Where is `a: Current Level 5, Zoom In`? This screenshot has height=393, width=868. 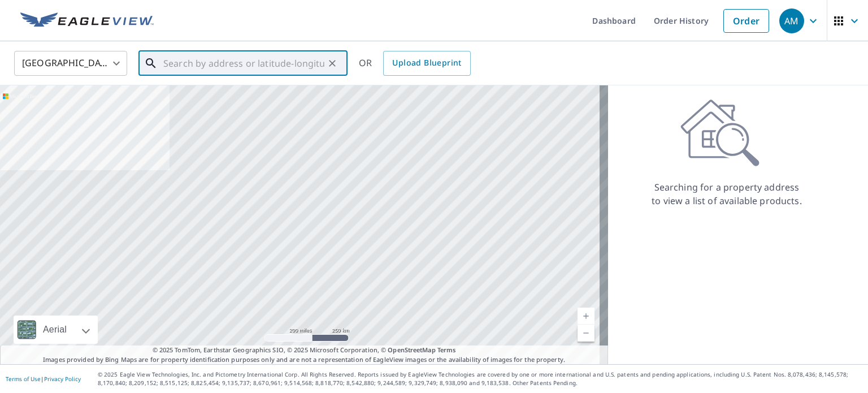
a: Current Level 5, Zoom In is located at coordinates (586, 317).